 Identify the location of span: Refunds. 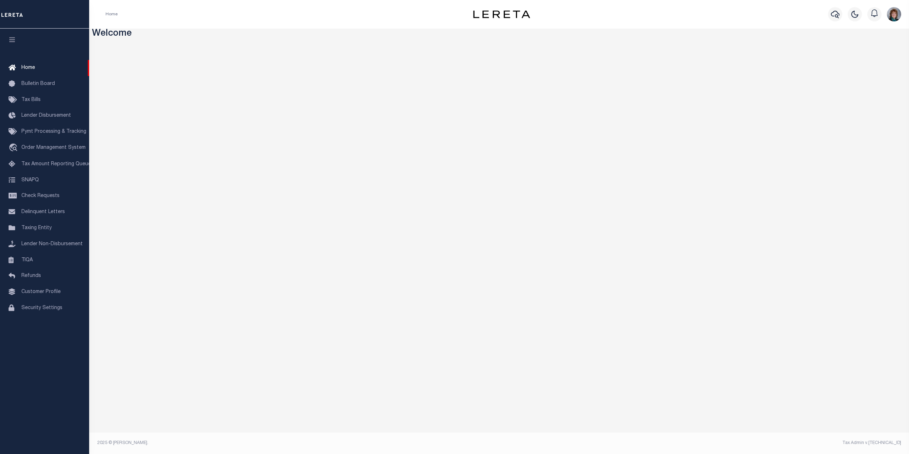
(31, 276).